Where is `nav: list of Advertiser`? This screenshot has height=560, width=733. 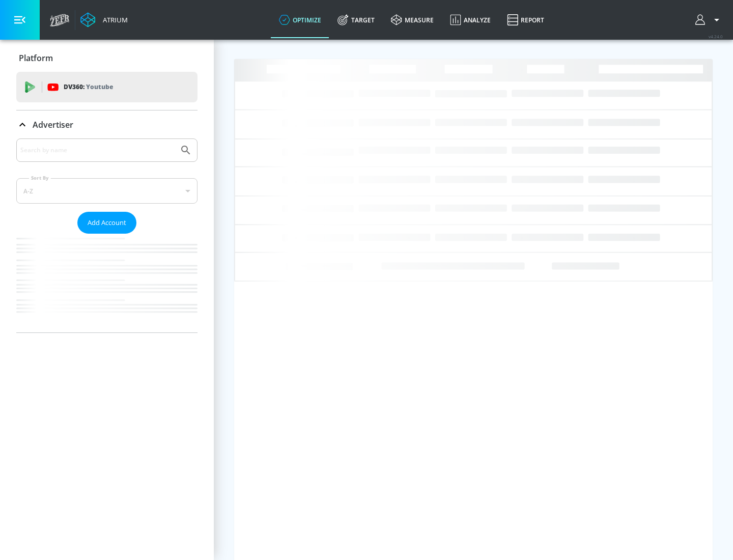 nav: list of Advertiser is located at coordinates (107, 283).